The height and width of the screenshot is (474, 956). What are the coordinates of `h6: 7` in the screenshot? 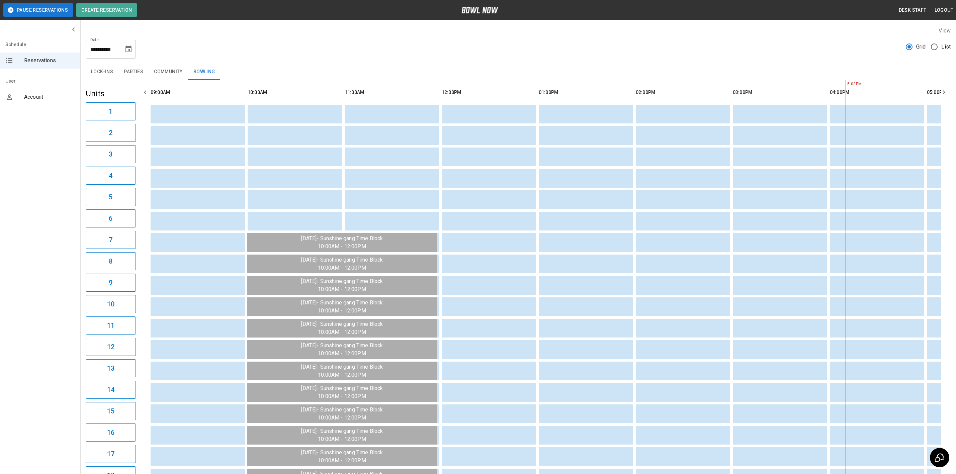 It's located at (110, 240).